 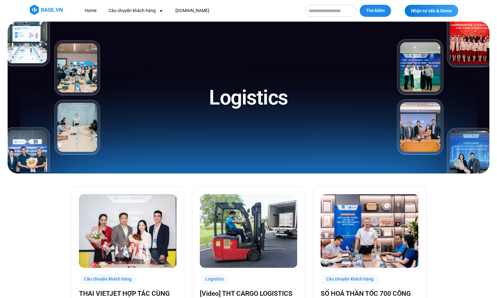 I want to click on a: Nhận tư vấn & Demo, so click(x=432, y=11).